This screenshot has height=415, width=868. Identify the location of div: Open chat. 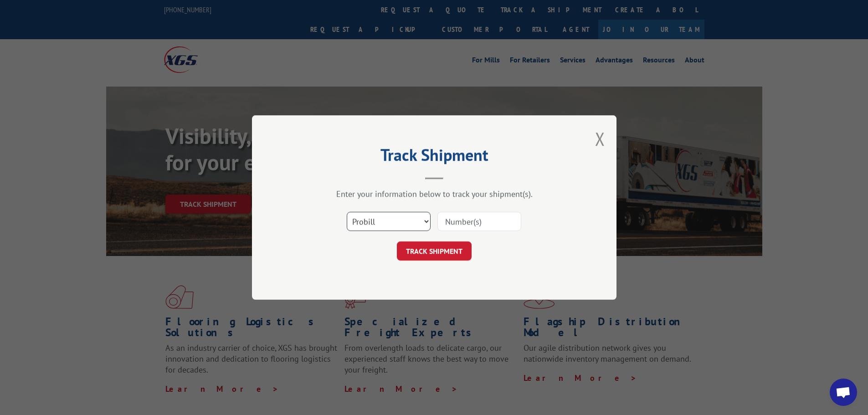
(844, 392).